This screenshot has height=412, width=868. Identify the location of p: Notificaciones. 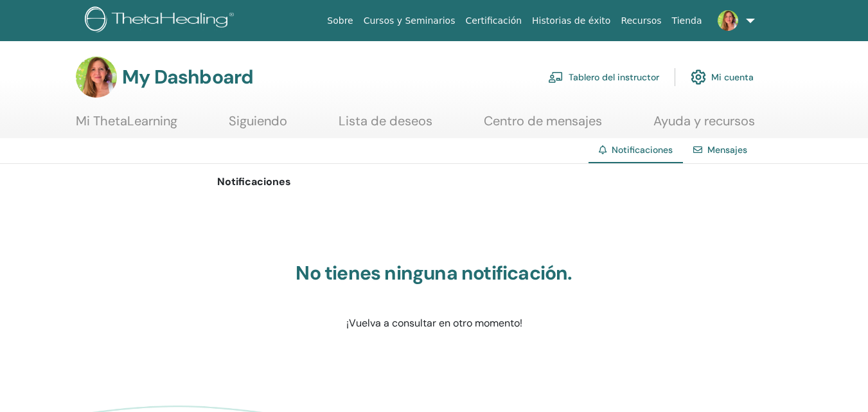
(434, 182).